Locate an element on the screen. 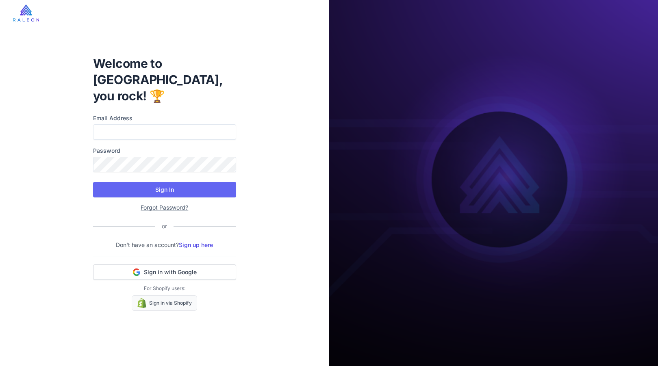  button: Sign in with Google is located at coordinates (165, 272).